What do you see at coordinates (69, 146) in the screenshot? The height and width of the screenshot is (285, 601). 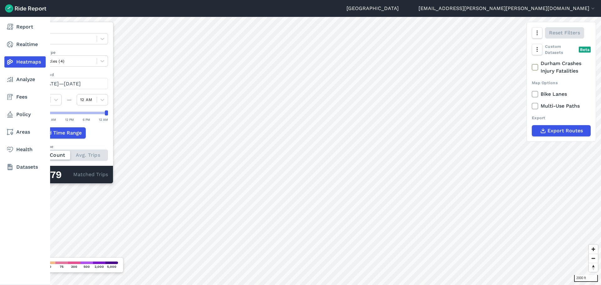 I see `div: Count Type` at bounding box center [69, 146].